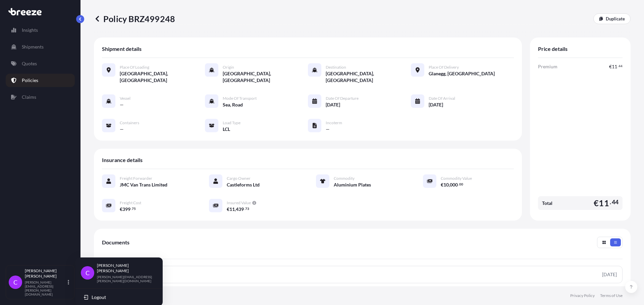 The image size is (644, 305). What do you see at coordinates (546, 203) in the screenshot?
I see `span: Total` at bounding box center [546, 203].